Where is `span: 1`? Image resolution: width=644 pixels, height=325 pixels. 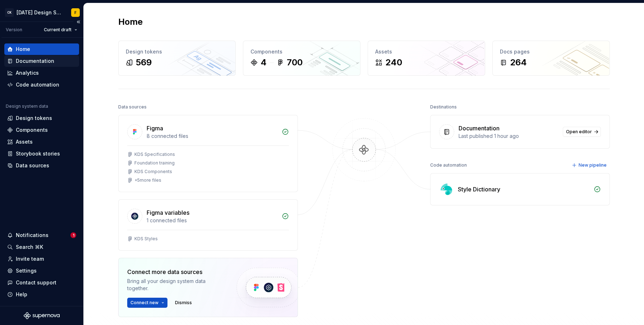 span: 1 is located at coordinates (73, 235).